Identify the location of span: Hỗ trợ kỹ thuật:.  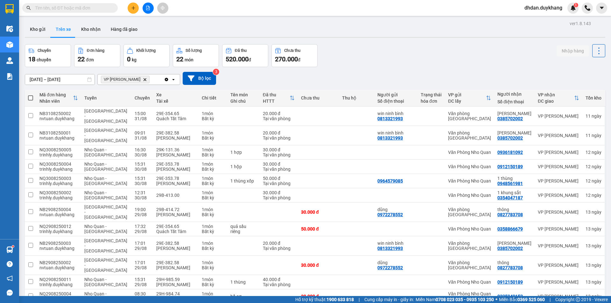
(324, 300).